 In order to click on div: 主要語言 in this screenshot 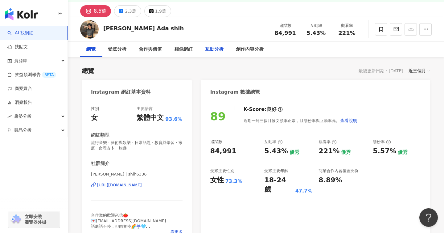, I will do `click(145, 109)`.